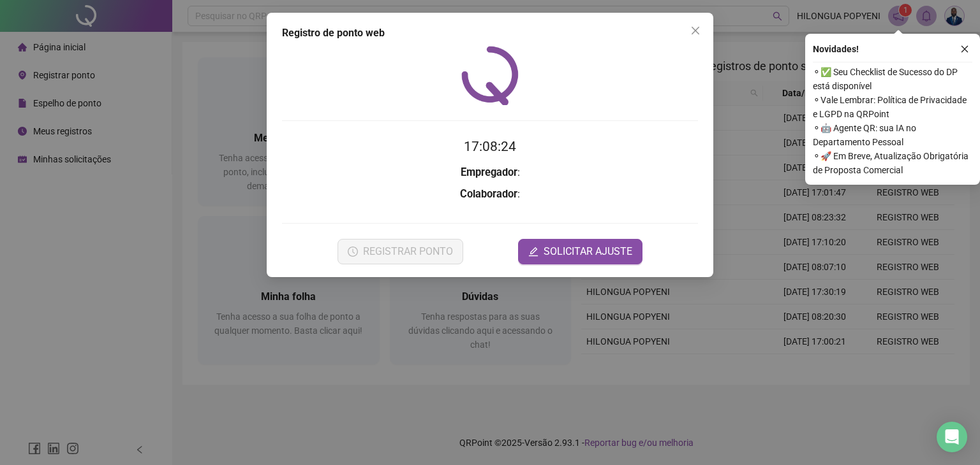 This screenshot has width=980, height=465. What do you see at coordinates (490, 147) in the screenshot?
I see `time: 17:08:24` at bounding box center [490, 147].